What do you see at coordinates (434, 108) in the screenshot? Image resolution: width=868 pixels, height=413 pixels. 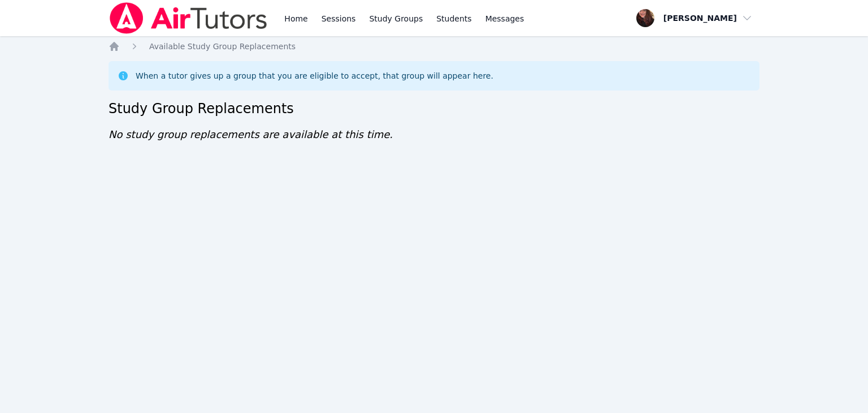 I see `h2: Study Group Replacements` at bounding box center [434, 108].